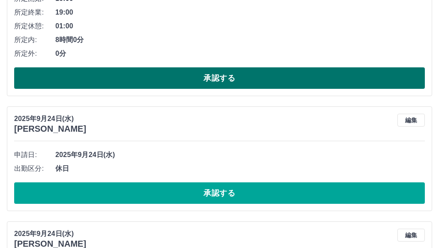 Image resolution: width=439 pixels, height=248 pixels. What do you see at coordinates (240, 12) in the screenshot?
I see `span: 19:00` at bounding box center [240, 12].